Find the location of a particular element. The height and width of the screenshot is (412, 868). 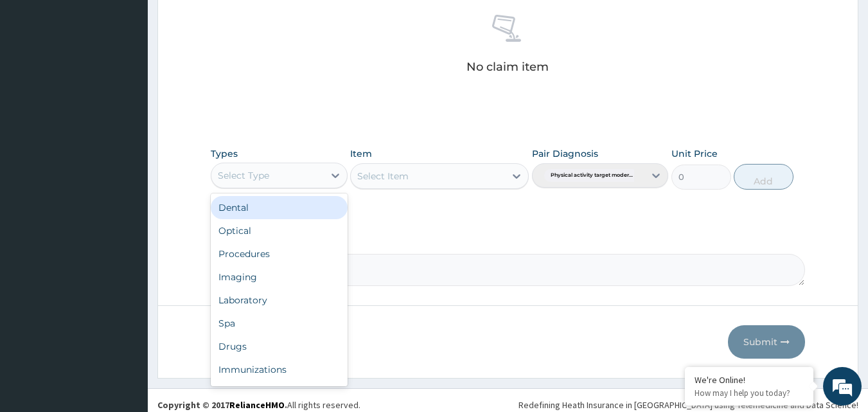

div: Spa is located at coordinates (279, 323).